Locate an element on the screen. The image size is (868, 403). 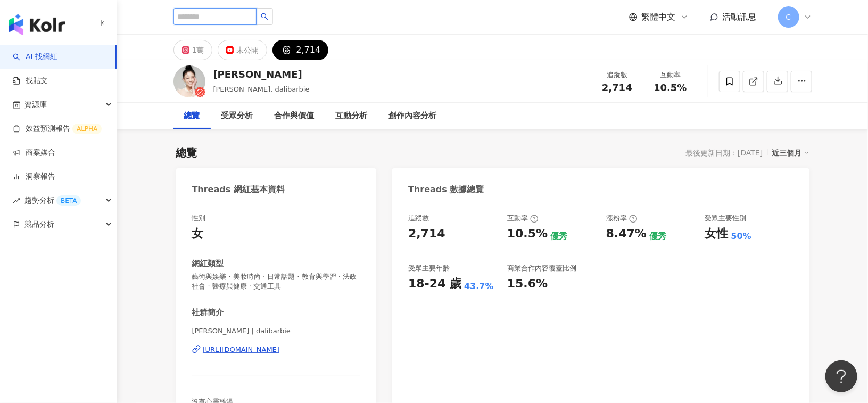
span: 資源庫 is located at coordinates (36, 105).